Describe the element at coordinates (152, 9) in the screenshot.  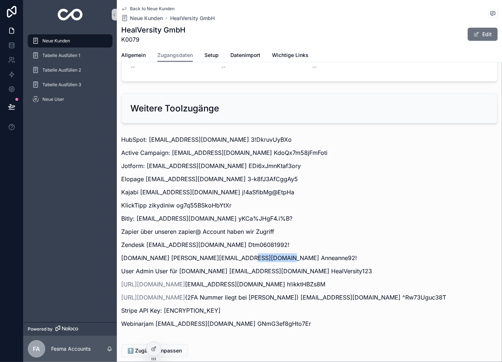
I see `span: Back to Neue Kunden` at that location.